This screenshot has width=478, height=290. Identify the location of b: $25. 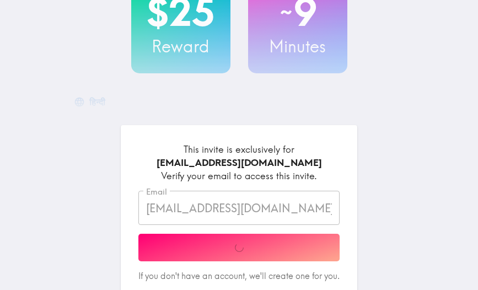
(345, 129).